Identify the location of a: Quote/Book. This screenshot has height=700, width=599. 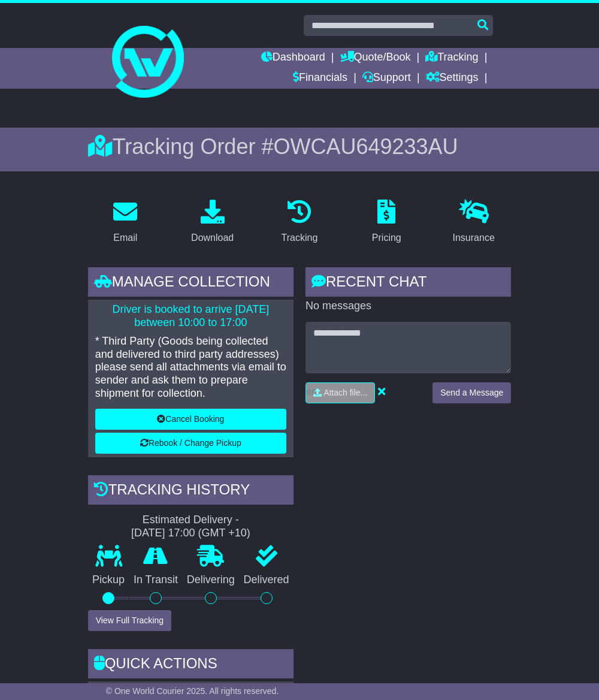
(375, 58).